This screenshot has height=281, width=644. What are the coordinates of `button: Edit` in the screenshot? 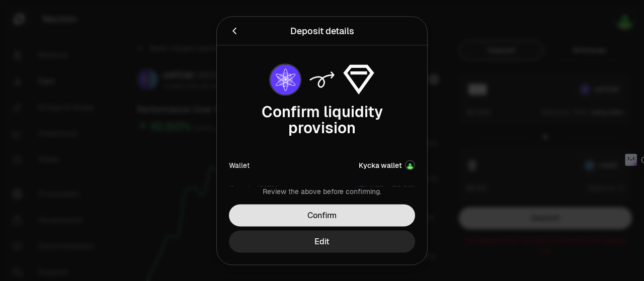 It's located at (322, 241).